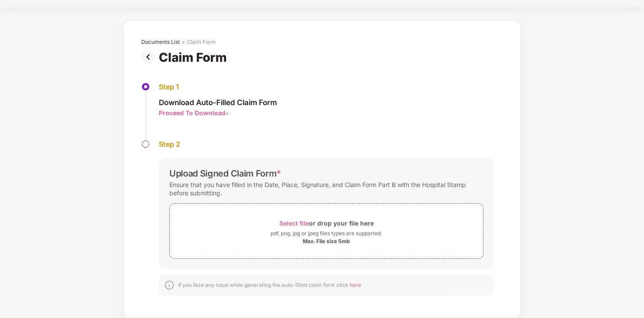  Describe the element at coordinates (326, 231) in the screenshot. I see `span: Select fileor drop your file herepdf, png, jpg or jpeg files types are supported.Max. File size 5mb` at that location.